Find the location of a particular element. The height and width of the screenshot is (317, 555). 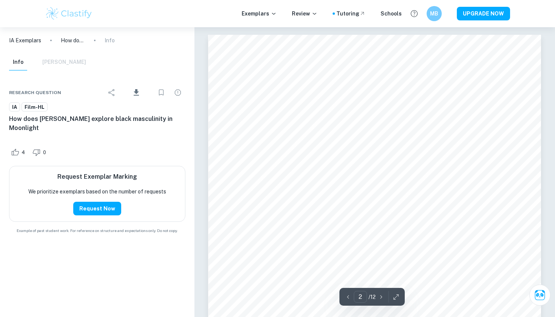

p: / 12 is located at coordinates (372, 297).